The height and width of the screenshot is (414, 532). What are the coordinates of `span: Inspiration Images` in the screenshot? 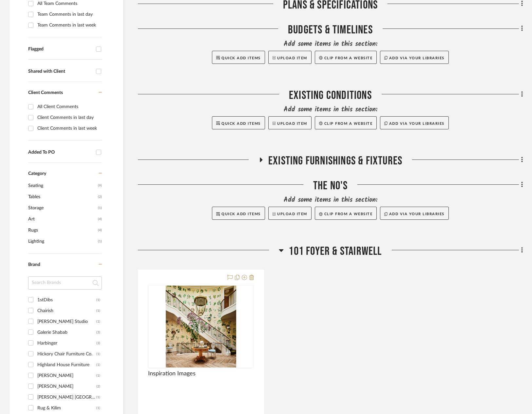 It's located at (172, 373).